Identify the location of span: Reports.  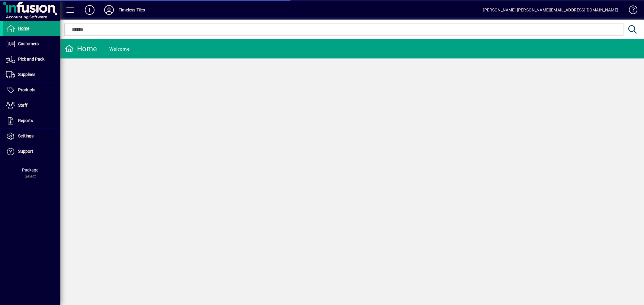
(25, 121).